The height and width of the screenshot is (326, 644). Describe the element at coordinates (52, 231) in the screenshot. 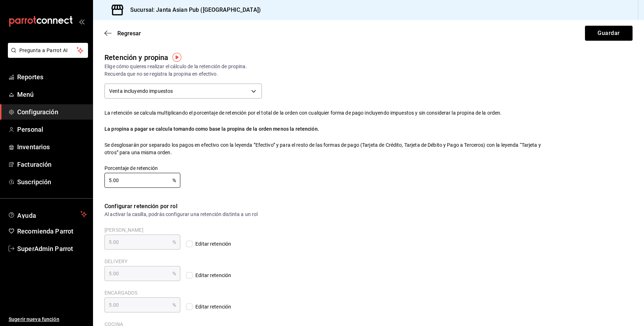

I see `span: Recomienda Parrot` at that location.